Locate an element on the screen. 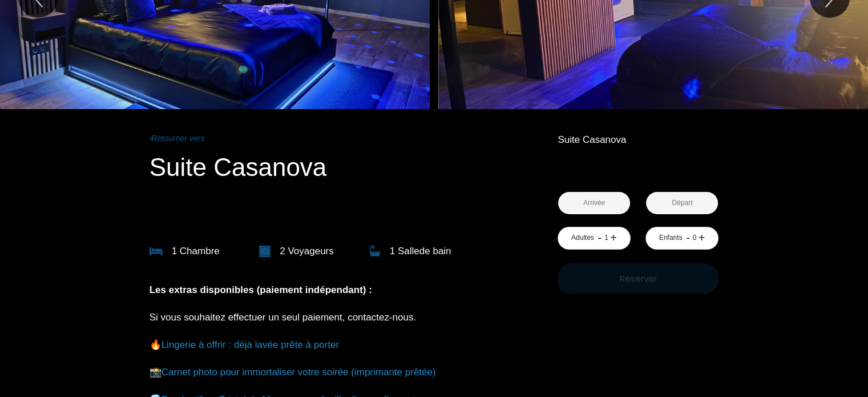  div: Adultes is located at coordinates (583, 237).